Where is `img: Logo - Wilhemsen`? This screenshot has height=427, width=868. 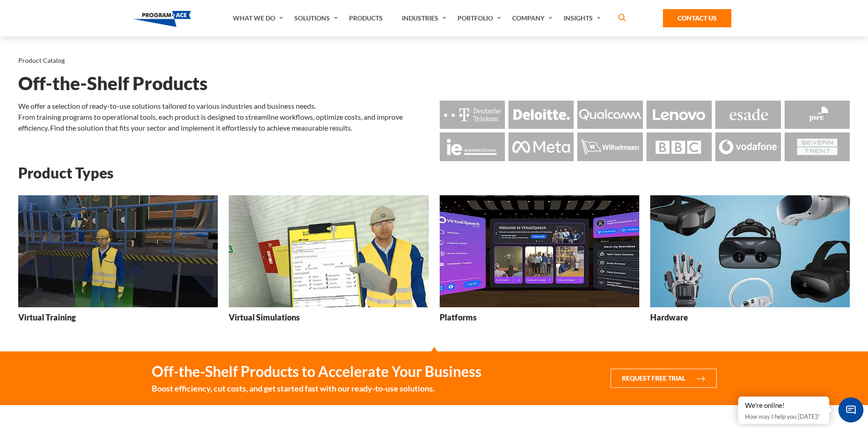
img: Logo - Wilhemsen is located at coordinates (610, 147).